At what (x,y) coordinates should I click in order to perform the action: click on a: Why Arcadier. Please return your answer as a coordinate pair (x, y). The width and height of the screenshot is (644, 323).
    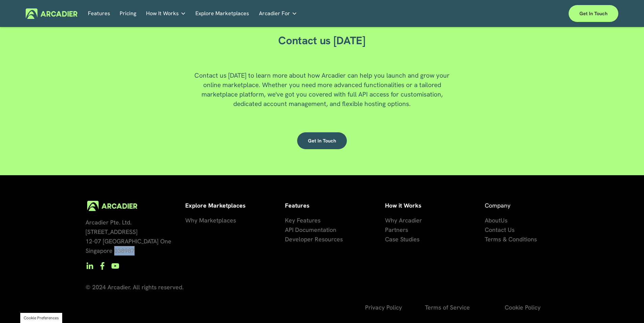
    Looking at the image, I should click on (403, 221).